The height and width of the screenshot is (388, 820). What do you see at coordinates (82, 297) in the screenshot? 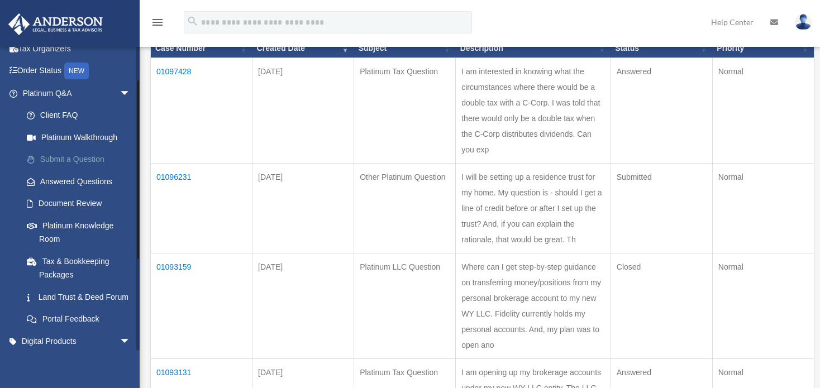
I see `a: Land Trust & Deed Forum` at bounding box center [82, 297].